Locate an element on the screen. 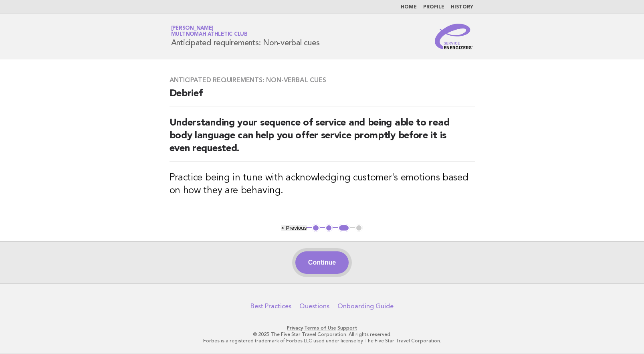 The image size is (644, 354). button: < Previous is located at coordinates (294, 228).